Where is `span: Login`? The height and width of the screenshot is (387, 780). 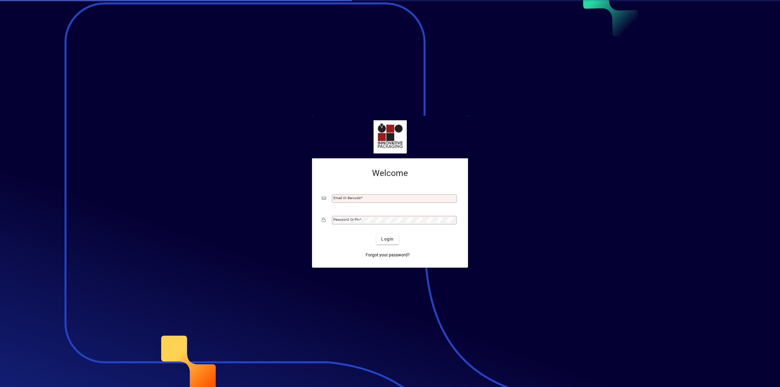
span: Login is located at coordinates (387, 239).